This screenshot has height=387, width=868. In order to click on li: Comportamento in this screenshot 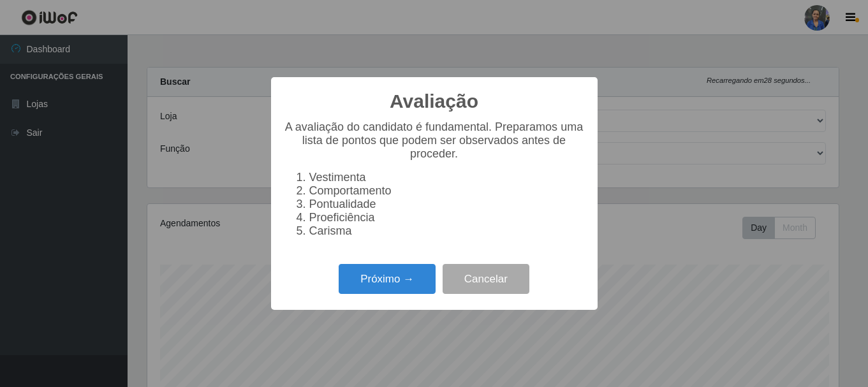, I will do `click(447, 190)`.